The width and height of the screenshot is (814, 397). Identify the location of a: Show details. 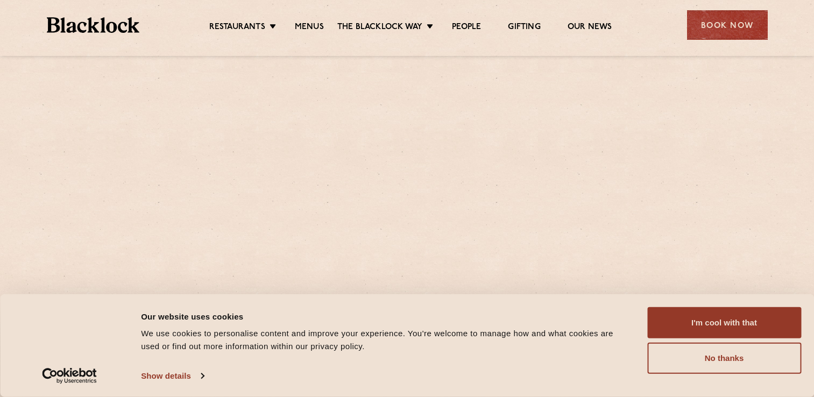
(172, 376).